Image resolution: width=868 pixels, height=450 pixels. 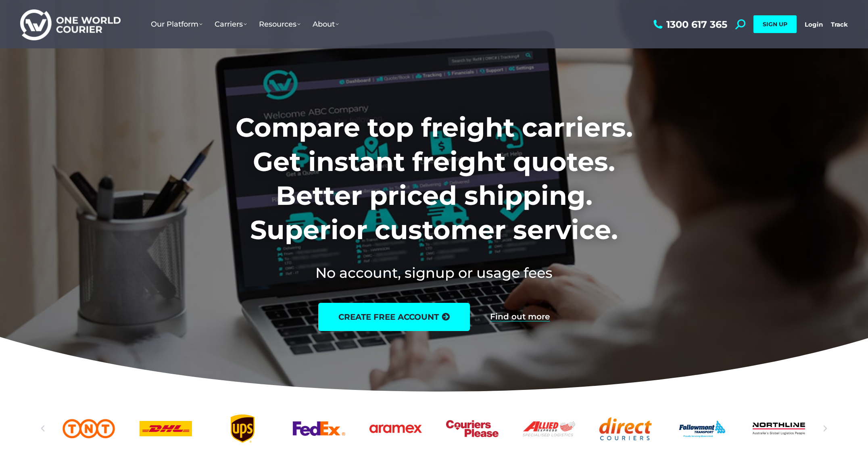 What do you see at coordinates (319, 428) in the screenshot?
I see `div: 5 / 25` at bounding box center [319, 428].